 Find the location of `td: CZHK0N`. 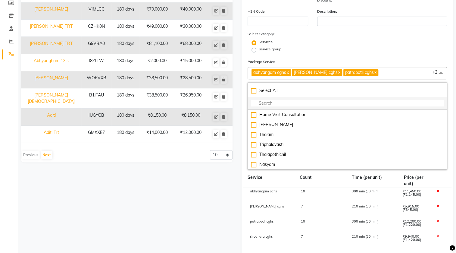

td: CZHK0N is located at coordinates (96, 28).